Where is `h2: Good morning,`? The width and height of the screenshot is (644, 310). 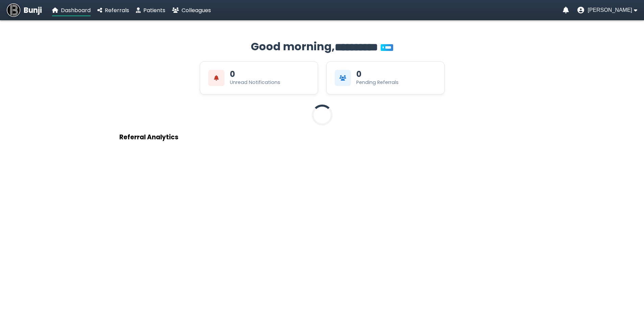
h2: Good morning, is located at coordinates (322, 46).